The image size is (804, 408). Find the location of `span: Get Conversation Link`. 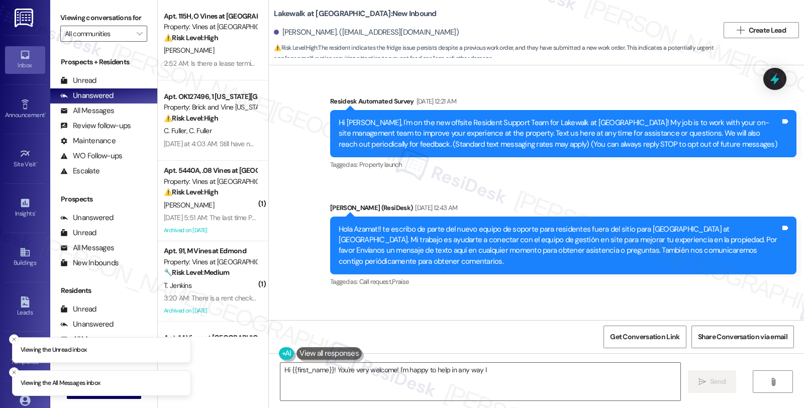

span: Get Conversation Link is located at coordinates (644, 336).